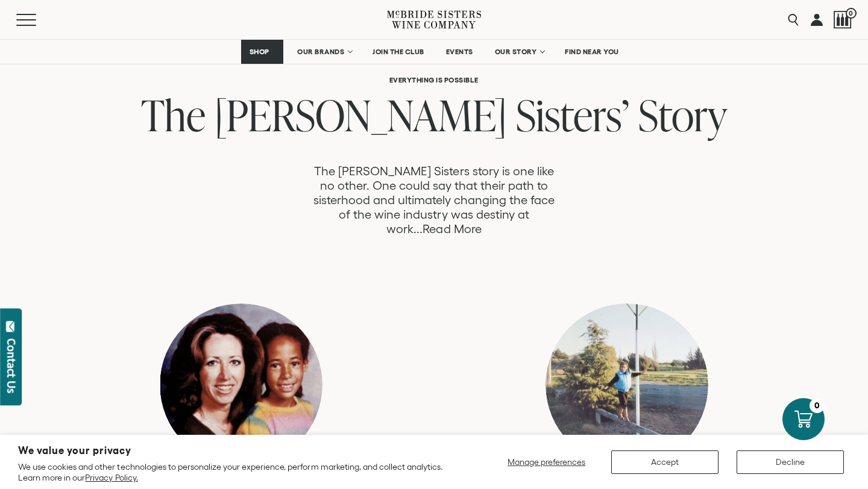  Describe the element at coordinates (320, 52) in the screenshot. I see `span: OUR BRANDS` at that location.